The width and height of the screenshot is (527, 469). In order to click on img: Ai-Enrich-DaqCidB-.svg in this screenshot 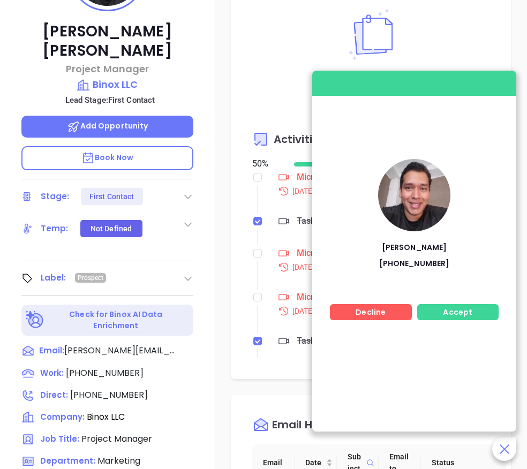, I will do `click(35, 320)`.